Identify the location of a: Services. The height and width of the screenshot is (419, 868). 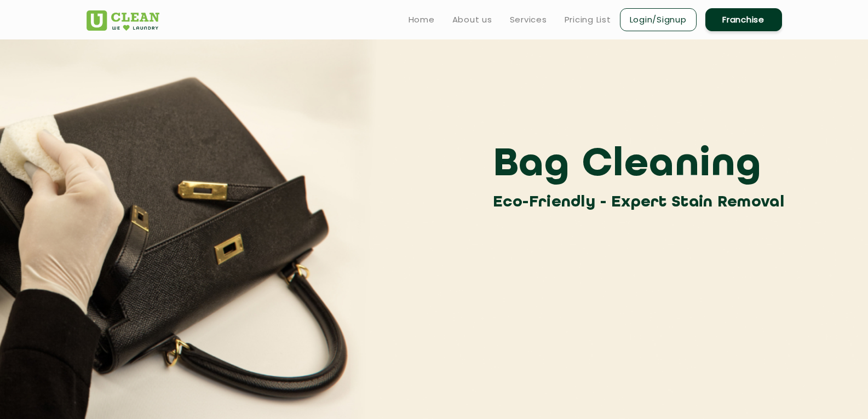
(528, 20).